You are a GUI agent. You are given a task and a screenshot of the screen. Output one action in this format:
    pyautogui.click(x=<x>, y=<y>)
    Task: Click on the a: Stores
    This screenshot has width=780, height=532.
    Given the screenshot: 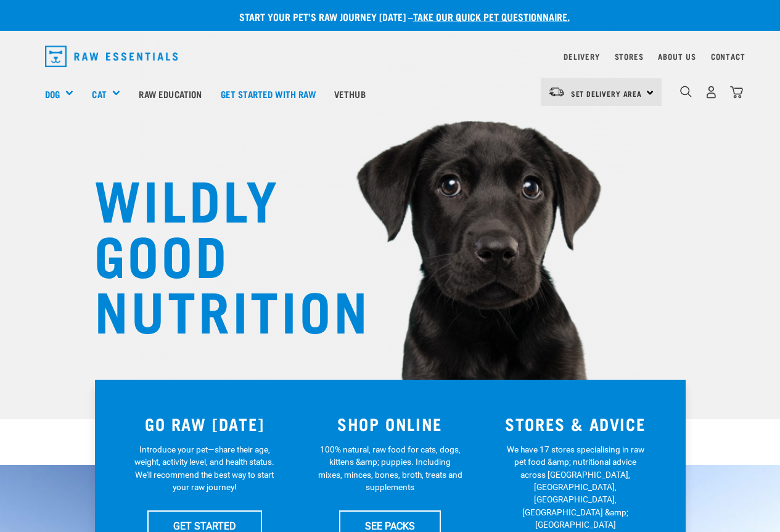 What is the action you would take?
    pyautogui.click(x=629, y=56)
    